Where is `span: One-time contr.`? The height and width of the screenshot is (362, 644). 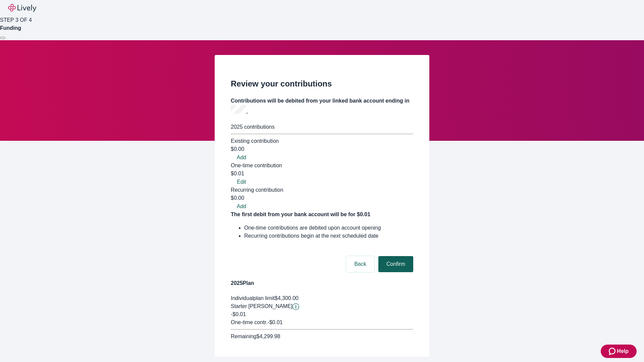
span: One-time contr. is located at coordinates (249, 322).